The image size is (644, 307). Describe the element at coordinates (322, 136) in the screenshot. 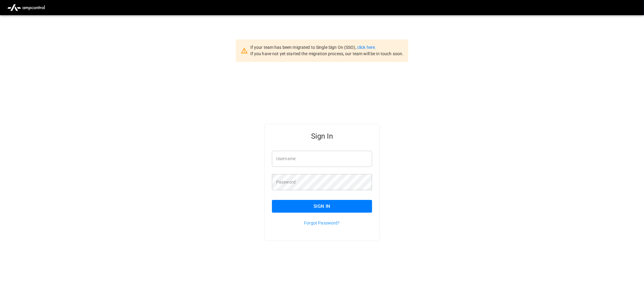

I see `h5: Sign In` at that location.